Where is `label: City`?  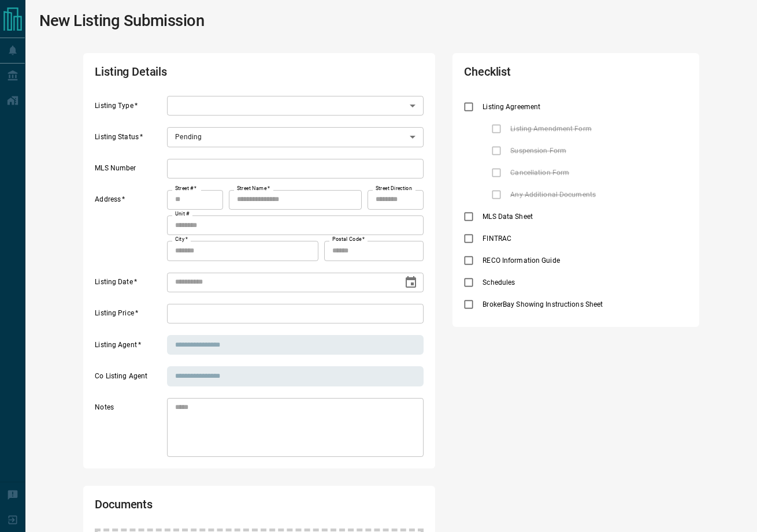
label: City is located at coordinates (181, 239).